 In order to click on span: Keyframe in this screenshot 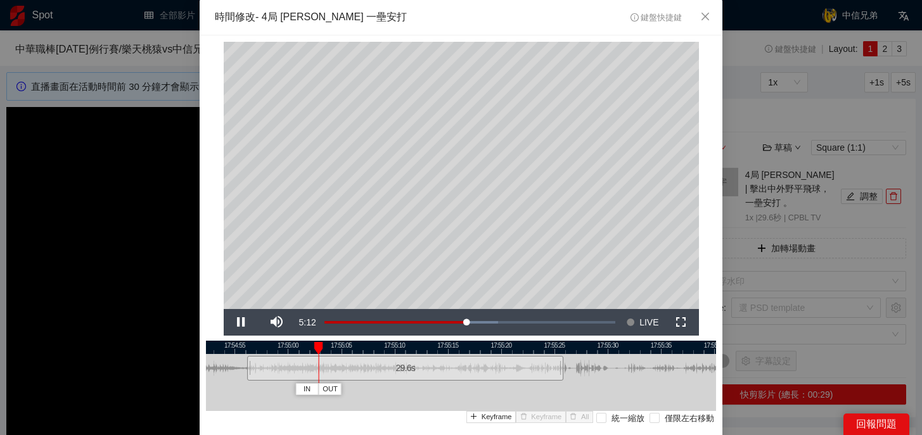, I will do `click(497, 418)`.